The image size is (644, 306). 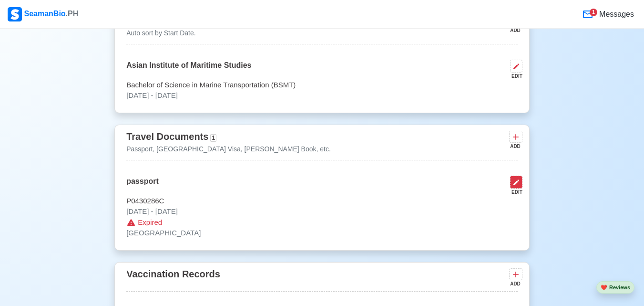 What do you see at coordinates (604, 287) in the screenshot?
I see `span: heart` at bounding box center [604, 287].